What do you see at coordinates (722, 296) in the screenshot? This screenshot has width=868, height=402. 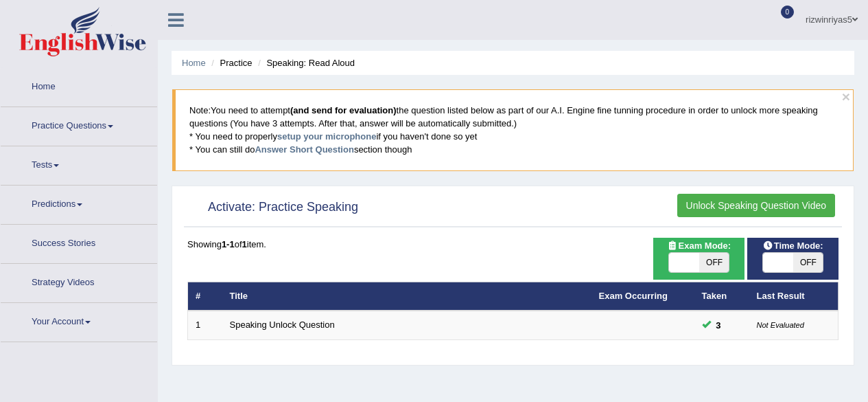 I see `th: Taken` at bounding box center [722, 296].